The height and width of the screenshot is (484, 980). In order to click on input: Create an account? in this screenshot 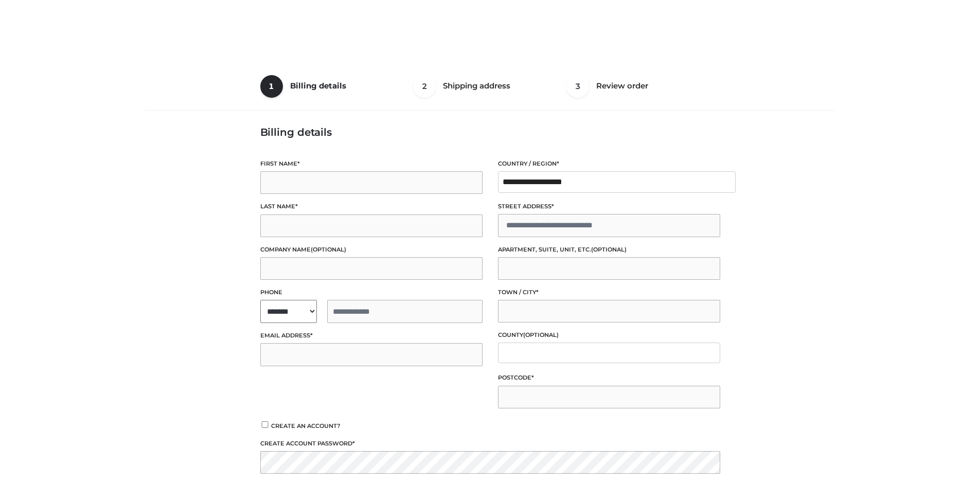, I will do `click(265, 425)`.